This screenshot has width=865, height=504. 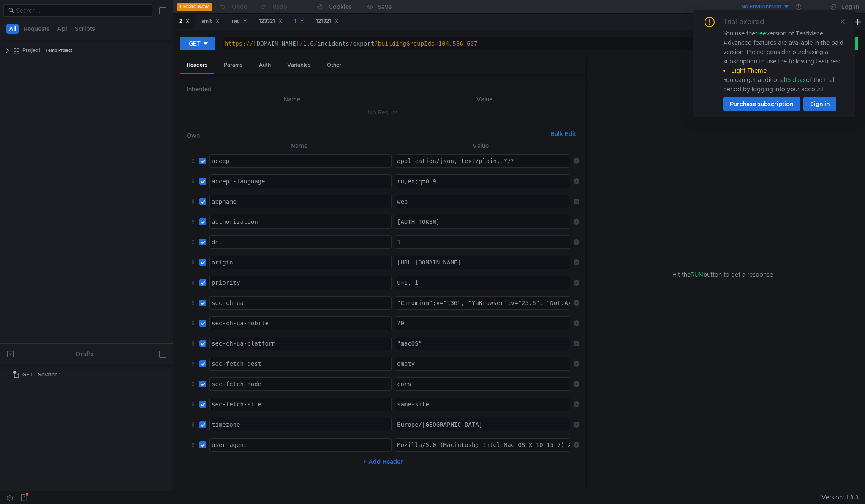 I want to click on button: + Add Header, so click(x=383, y=461).